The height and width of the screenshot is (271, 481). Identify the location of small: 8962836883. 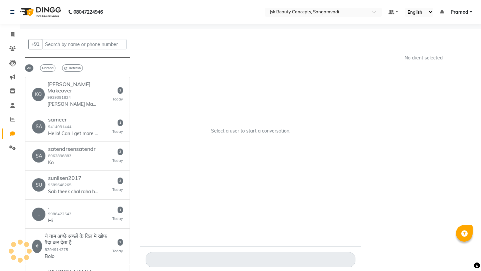
(60, 156).